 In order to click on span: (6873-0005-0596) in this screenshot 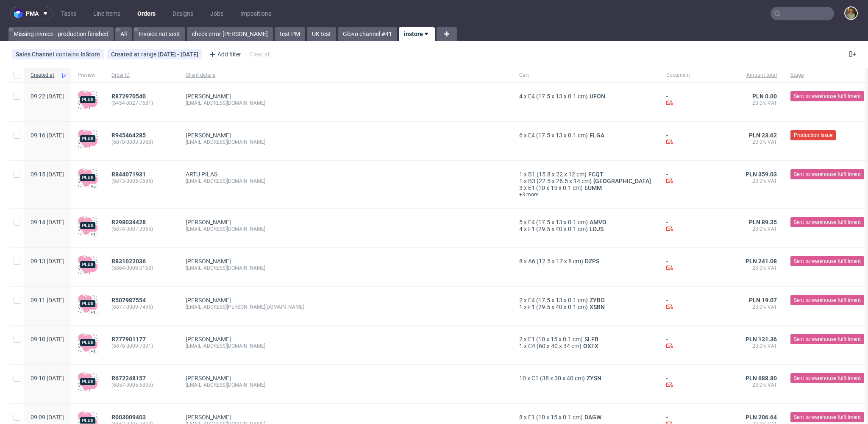, I will do `click(141, 181)`.